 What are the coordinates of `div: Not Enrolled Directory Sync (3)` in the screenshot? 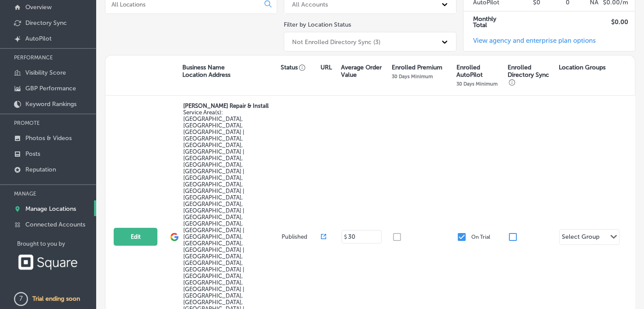 It's located at (336, 41).